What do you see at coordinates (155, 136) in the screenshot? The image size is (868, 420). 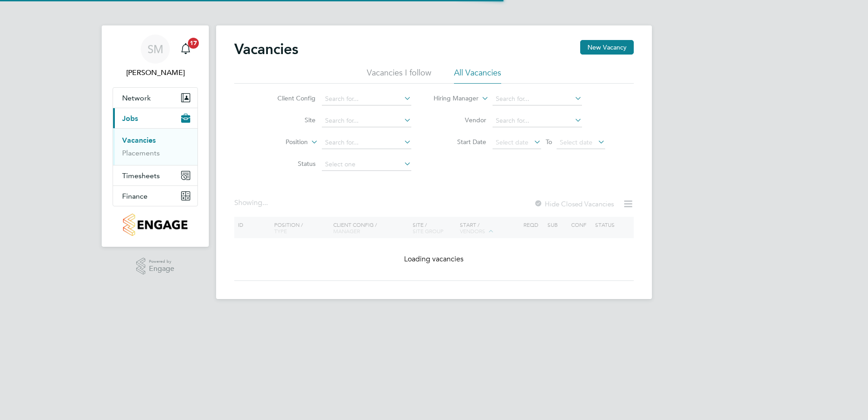 I see `nav: Main navigation` at bounding box center [155, 136].